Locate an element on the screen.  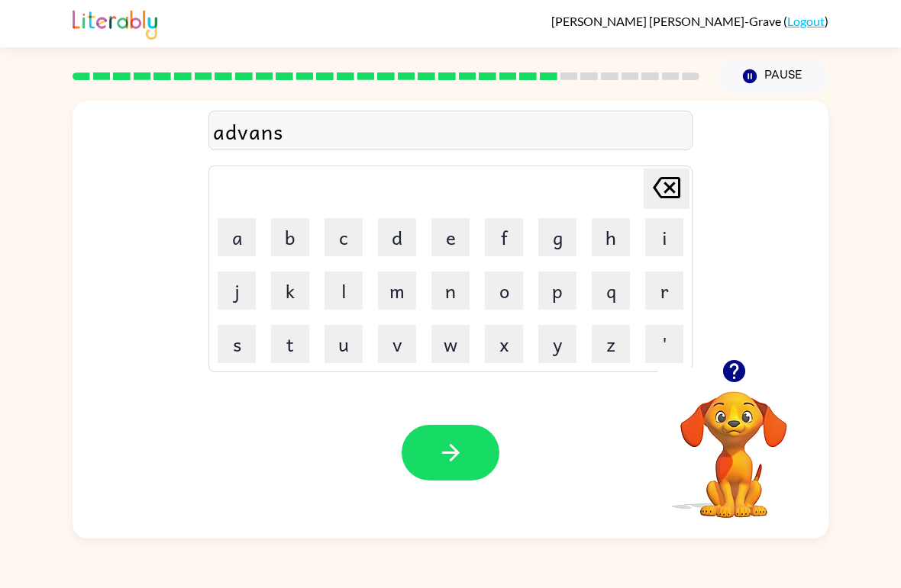
button: c is located at coordinates (344, 237).